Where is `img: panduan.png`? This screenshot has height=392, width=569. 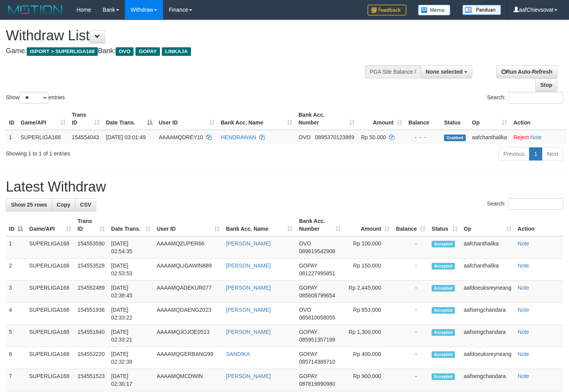
img: panduan.png is located at coordinates (481, 10).